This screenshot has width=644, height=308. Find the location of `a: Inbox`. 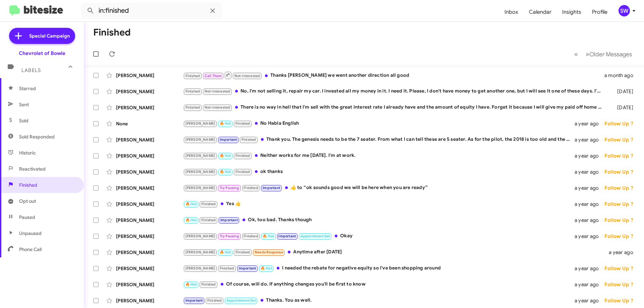

a: Inbox is located at coordinates (511, 12).